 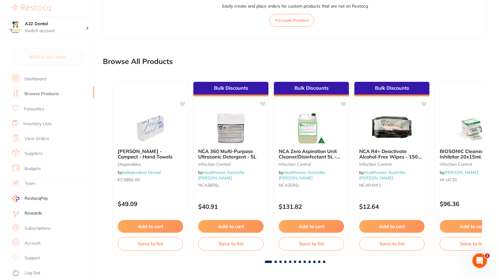 What do you see at coordinates (392, 128) in the screenshot?
I see `img: NCA R4+ Deactivate Alcohol-Free Wipes - 150 Wipes/Pack` at bounding box center [392, 128].